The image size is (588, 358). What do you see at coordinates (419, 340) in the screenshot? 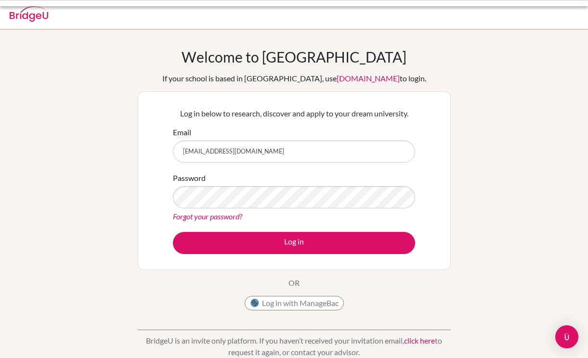
I see `a: click here` at bounding box center [419, 340].